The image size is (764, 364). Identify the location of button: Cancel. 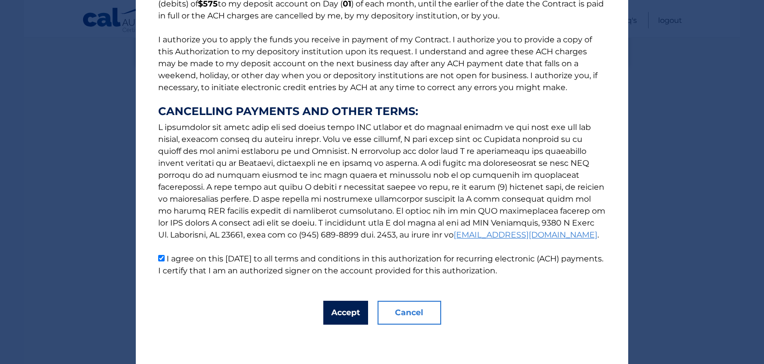
(410, 313).